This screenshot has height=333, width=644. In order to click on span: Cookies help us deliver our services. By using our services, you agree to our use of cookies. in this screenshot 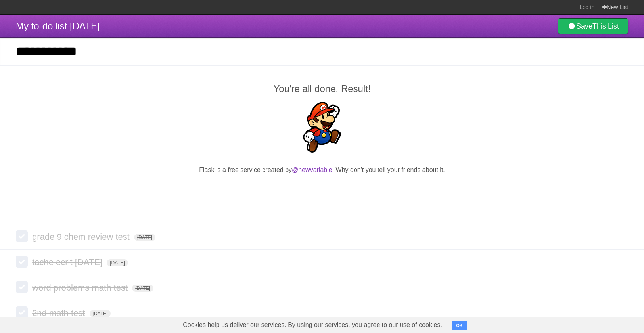, I will do `click(313, 325)`.